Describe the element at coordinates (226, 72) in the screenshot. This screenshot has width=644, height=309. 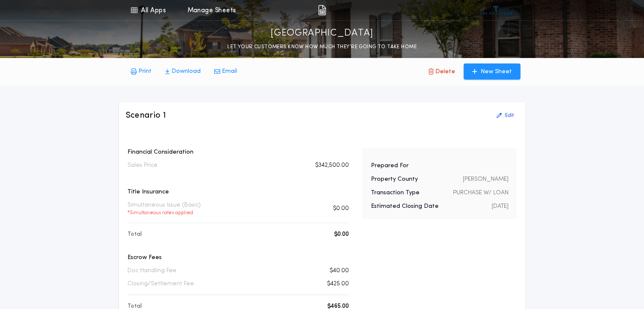
I see `button: Email` at that location.